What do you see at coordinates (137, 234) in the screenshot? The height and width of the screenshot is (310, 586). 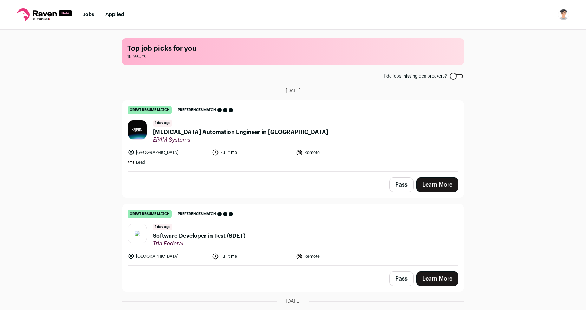 I see `img: 17e7b76cf54d76e4d1e29f35b50aa5eead33547d86cdf81db5caaa0b6b993ff9.svg` at bounding box center [137, 234].